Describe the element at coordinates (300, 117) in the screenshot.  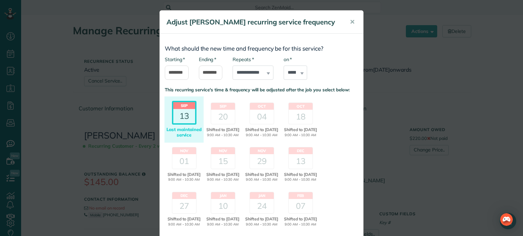
I see `div: 18` at that location.